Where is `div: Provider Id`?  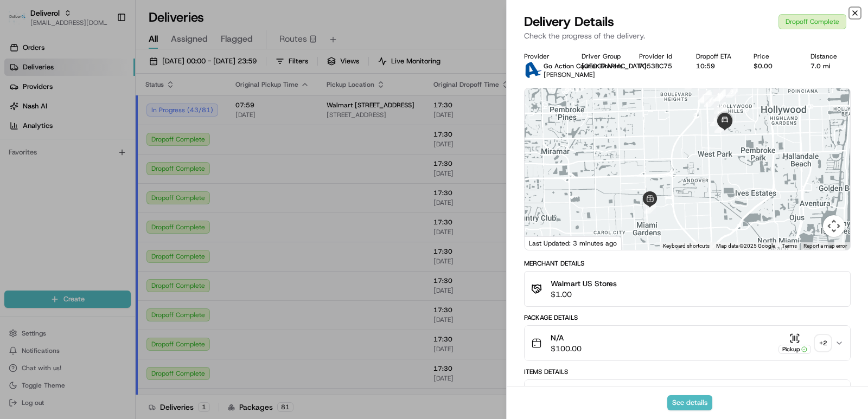
div: Provider Id is located at coordinates (659, 56).